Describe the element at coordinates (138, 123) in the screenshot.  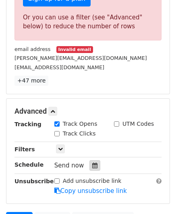
I see `label: UTM Codes` at that location.